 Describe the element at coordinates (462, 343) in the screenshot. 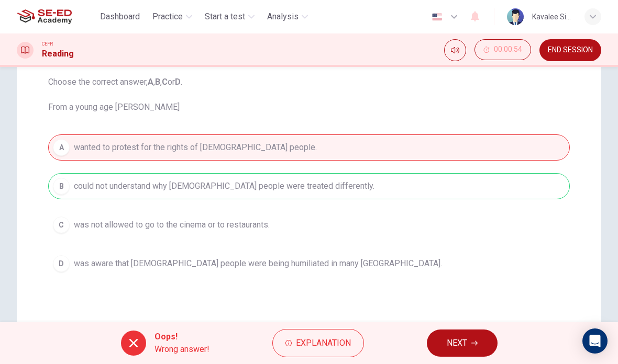

I see `button: NEXT` at that location.